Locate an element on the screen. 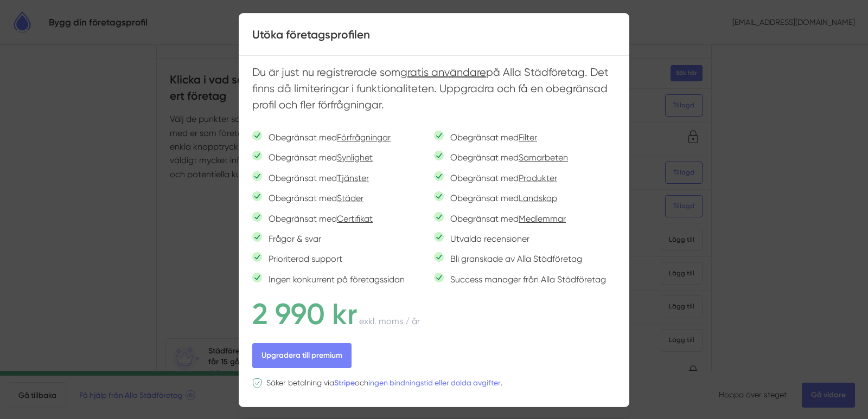 This screenshot has height=419, width=868. p: Utvalda recensioner is located at coordinates (487, 238).